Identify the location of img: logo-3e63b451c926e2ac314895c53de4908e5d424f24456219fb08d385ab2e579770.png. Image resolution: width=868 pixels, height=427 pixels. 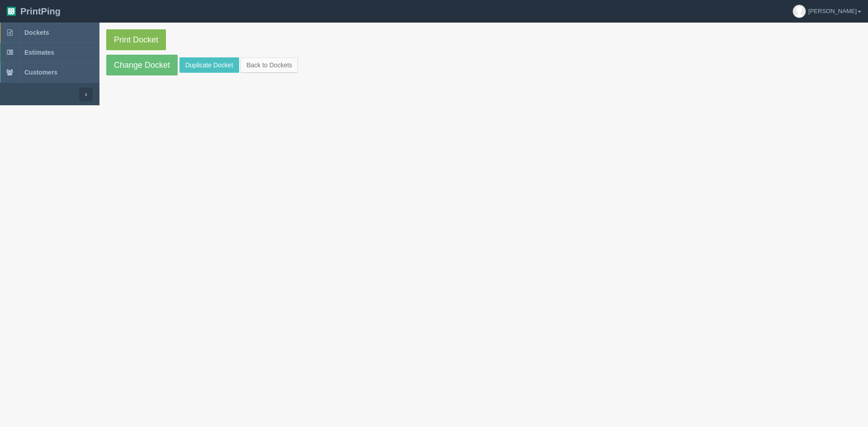
(11, 11).